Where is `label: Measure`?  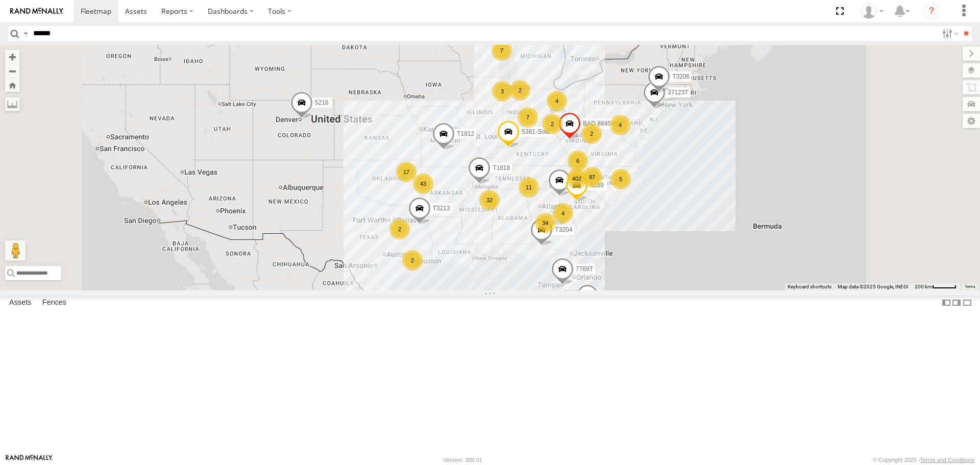 label: Measure is located at coordinates (12, 104).